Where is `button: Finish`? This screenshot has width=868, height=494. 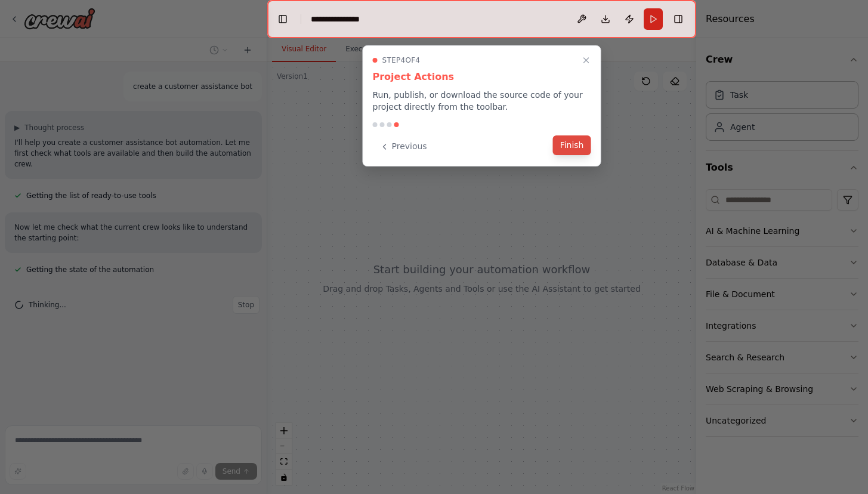 button: Finish is located at coordinates (572, 145).